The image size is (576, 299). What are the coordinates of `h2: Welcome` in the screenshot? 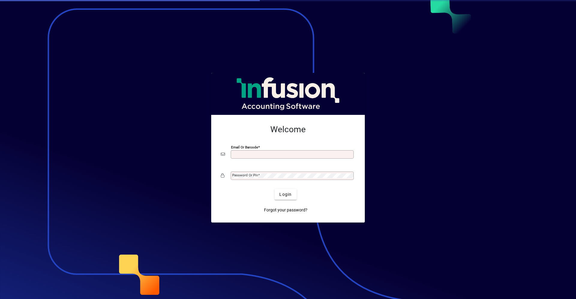 It's located at (288, 130).